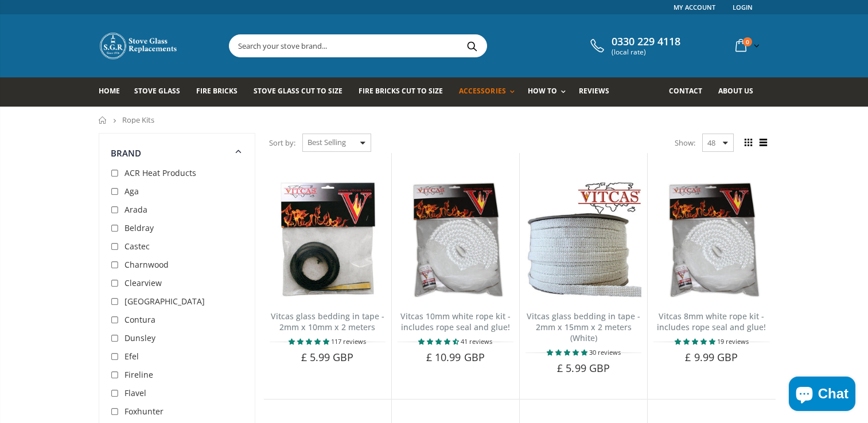 This screenshot has width=868, height=423. Describe the element at coordinates (764, 143) in the screenshot. I see `span: List view` at that location.